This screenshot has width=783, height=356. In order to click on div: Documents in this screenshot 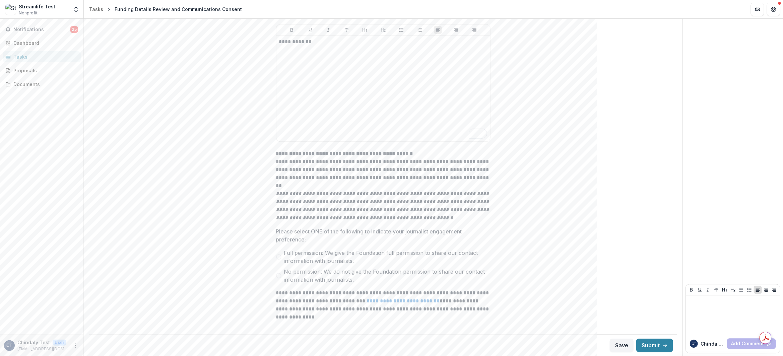, I will do `click(44, 84)`.